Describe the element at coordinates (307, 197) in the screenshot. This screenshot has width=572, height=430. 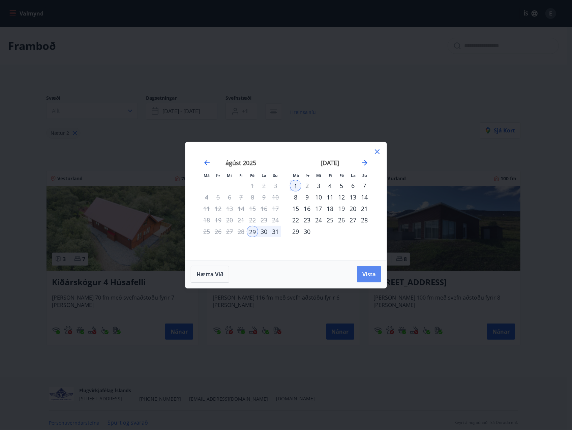
I see `div: 9` at that location.